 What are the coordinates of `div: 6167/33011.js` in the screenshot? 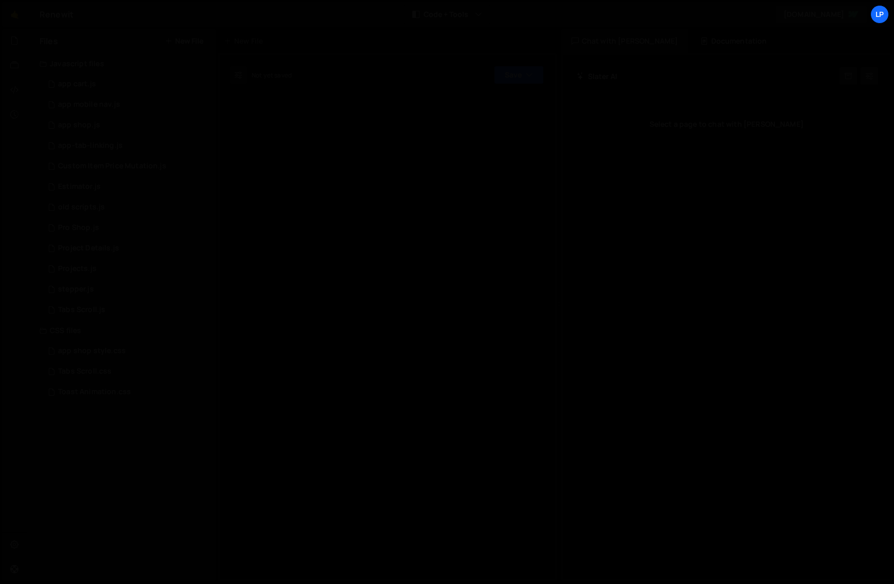 It's located at (127, 310).